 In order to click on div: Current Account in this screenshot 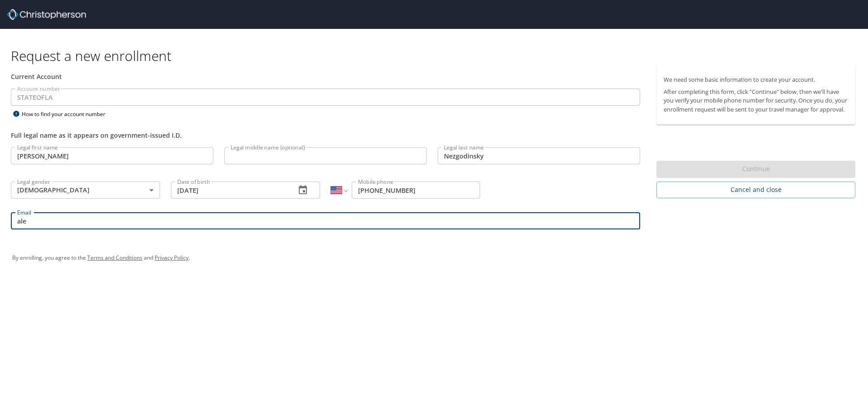, I will do `click(325, 76)`.